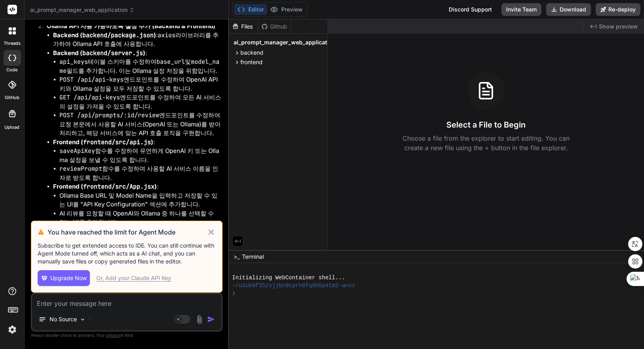 The width and height of the screenshot is (644, 349). What do you see at coordinates (293, 286) in the screenshot?
I see `span: ~/u3uk0f35zsjjbn9cprh6fq9h0p4tm2-wnxx` at bounding box center [293, 286].